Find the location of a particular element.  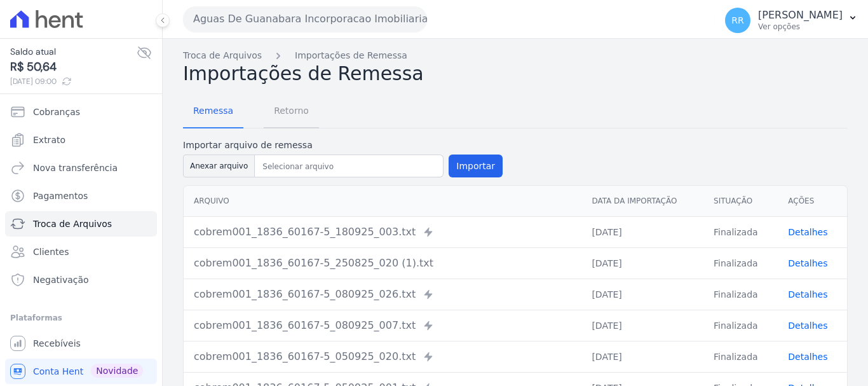

a: Remessa is located at coordinates (213, 112).